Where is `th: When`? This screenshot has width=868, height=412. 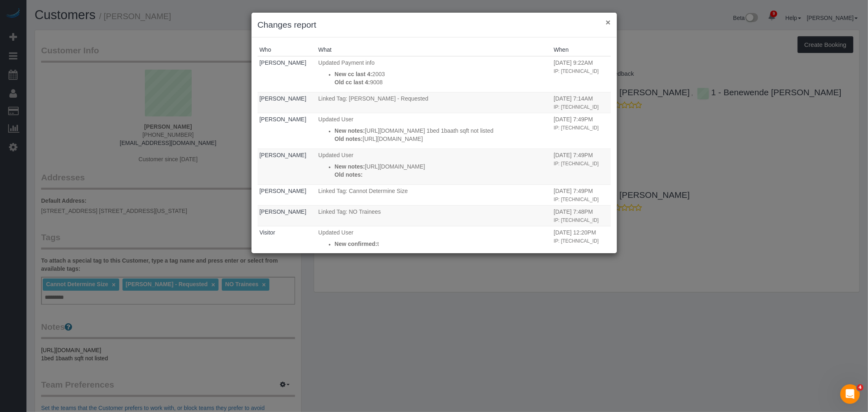
th: When is located at coordinates (581, 50).